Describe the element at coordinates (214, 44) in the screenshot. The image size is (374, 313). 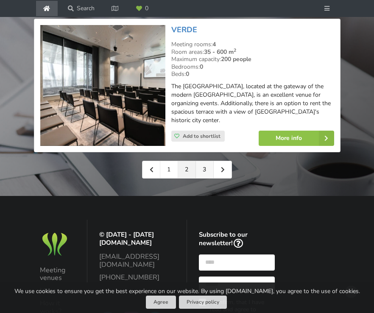
I see `strong: 4` at that location.